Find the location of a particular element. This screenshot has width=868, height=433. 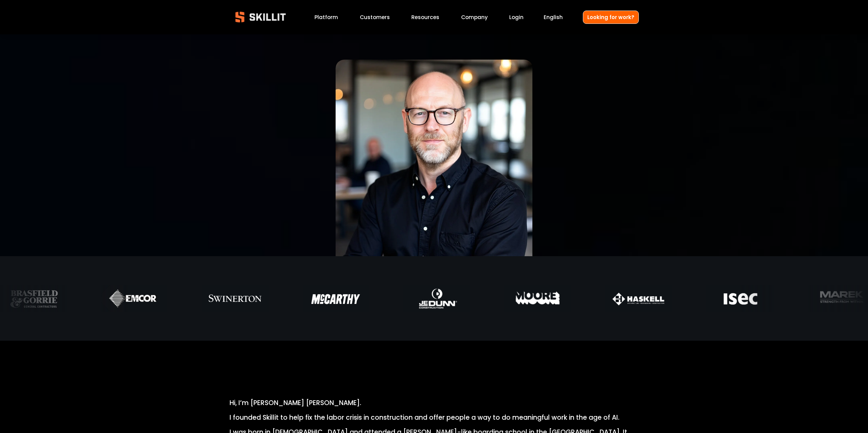

a: Customers is located at coordinates (375, 17).